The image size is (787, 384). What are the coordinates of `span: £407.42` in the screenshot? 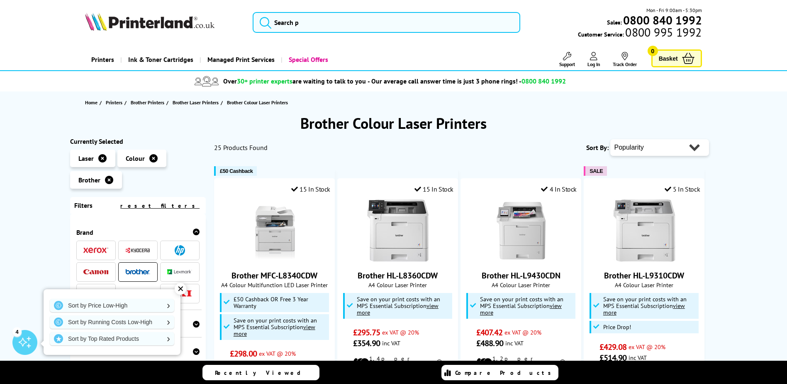 It's located at (489, 332).